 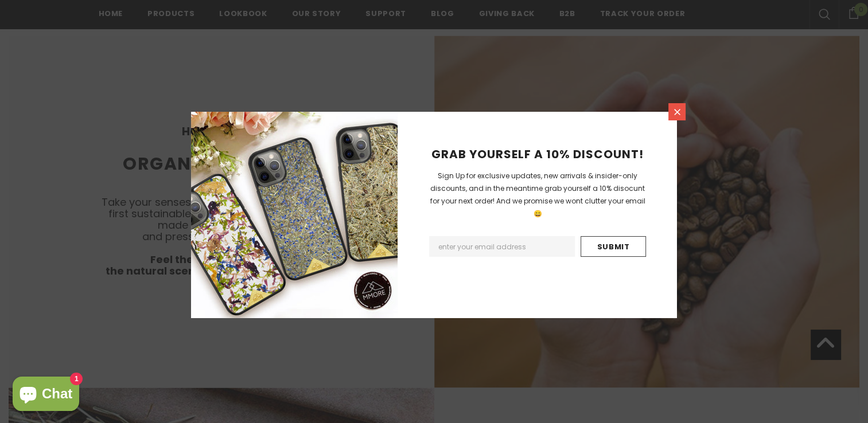 I want to click on inbox-online-store-chat: Shopify online store chat, so click(x=46, y=395).